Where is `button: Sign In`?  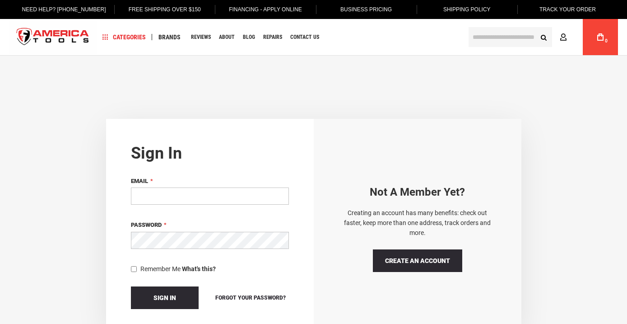 button: Sign In is located at coordinates (165, 297).